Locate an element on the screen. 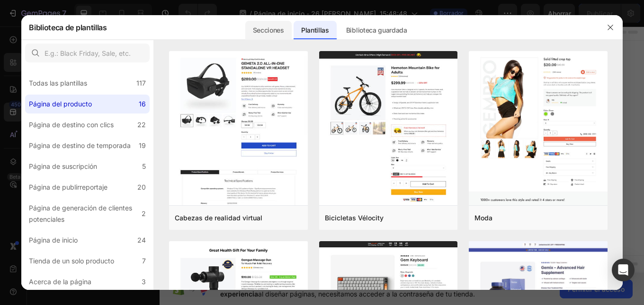  font: Bicicletas Vélocity is located at coordinates (354, 218).